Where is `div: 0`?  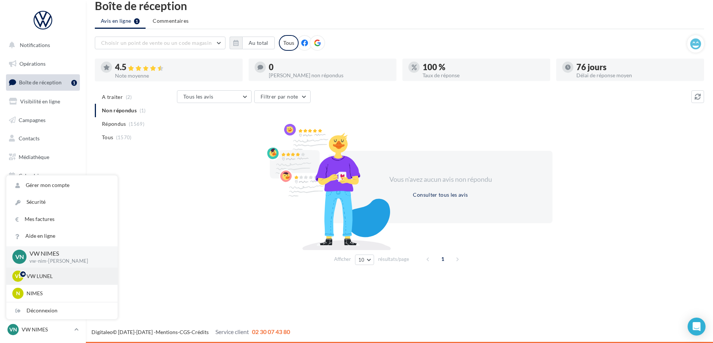 div: 0 is located at coordinates (330, 67).